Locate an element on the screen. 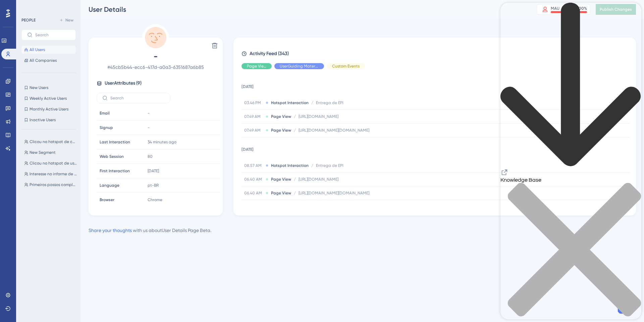 The height and width of the screenshot is (322, 644). span: Clicou no hotspot de usuário is located at coordinates (53, 163).